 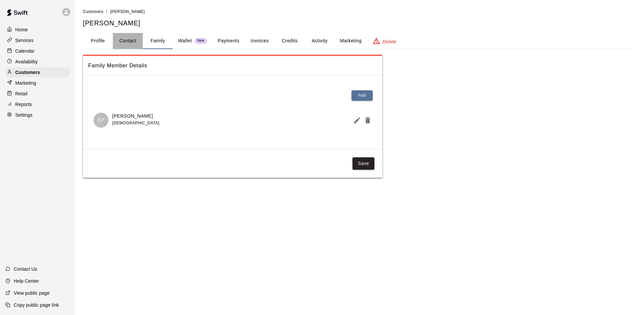 What do you see at coordinates (37, 51) in the screenshot?
I see `a: Calendar` at bounding box center [37, 51].